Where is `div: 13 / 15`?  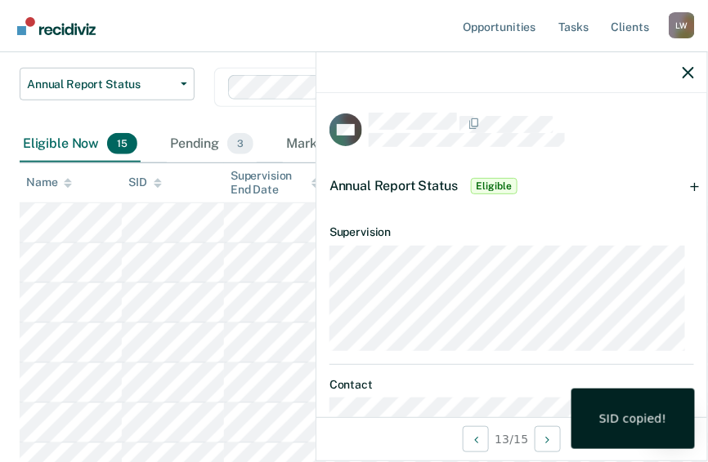
div: 13 / 15 is located at coordinates (511, 439).